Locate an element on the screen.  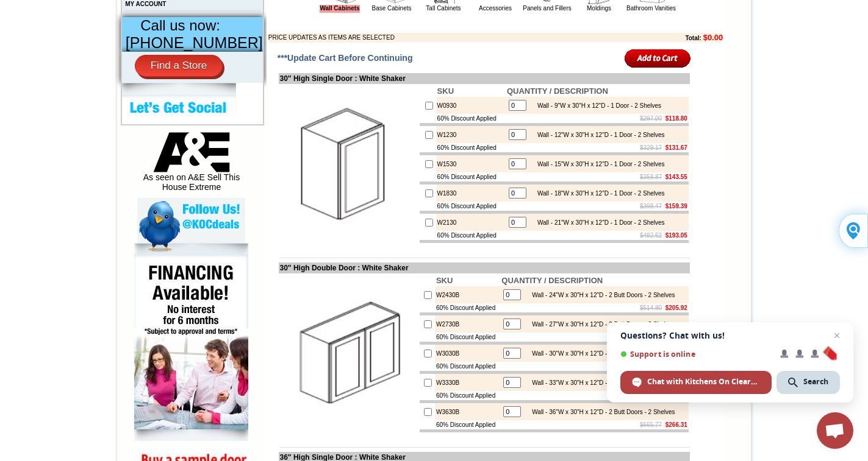
b: $131.67 is located at coordinates (676, 148).